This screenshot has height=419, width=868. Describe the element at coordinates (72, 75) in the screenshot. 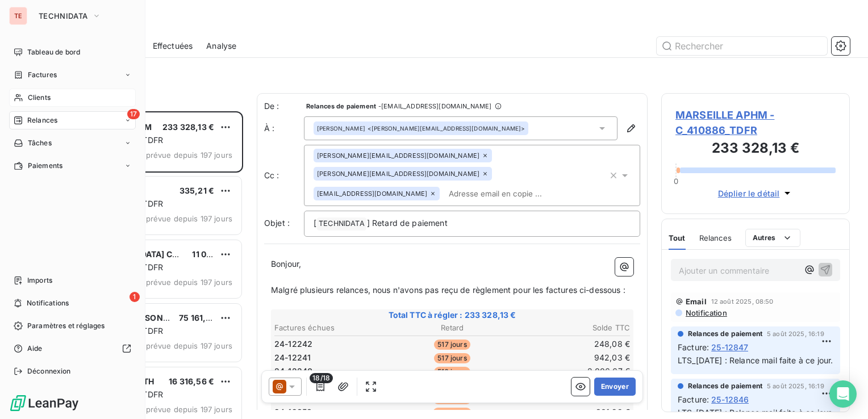

I see `a: Factures` at that location.